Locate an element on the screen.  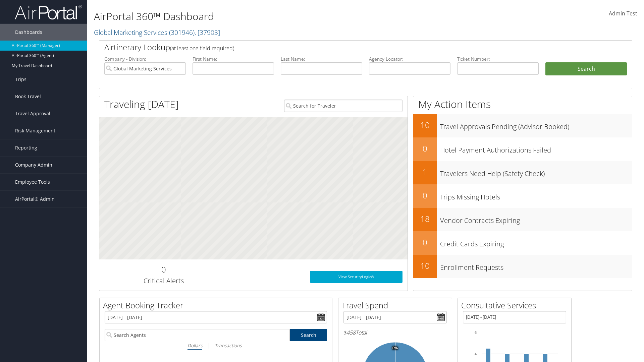
h3: Travel Approvals Pending (Advisor Booked) is located at coordinates (536, 125).